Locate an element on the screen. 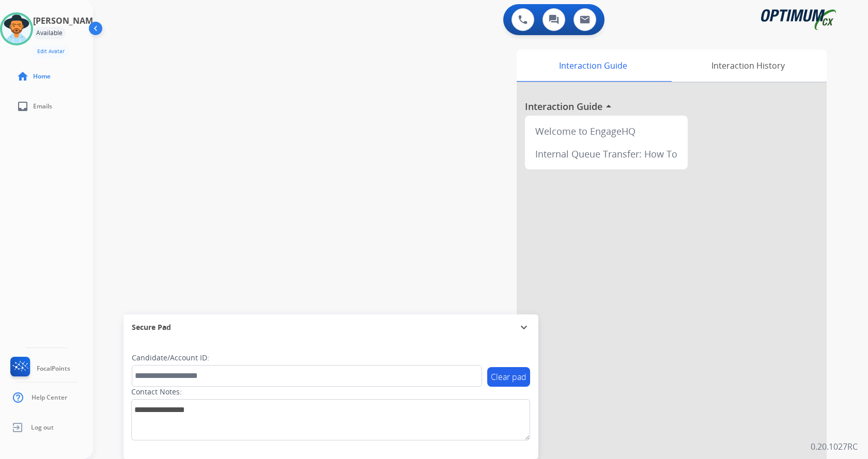 Image resolution: width=868 pixels, height=459 pixels. button: Clear pad is located at coordinates (509, 377).